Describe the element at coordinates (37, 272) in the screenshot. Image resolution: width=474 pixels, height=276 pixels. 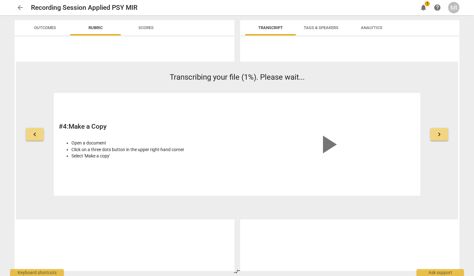
I see `div: Keyboard shortcuts` at that location.